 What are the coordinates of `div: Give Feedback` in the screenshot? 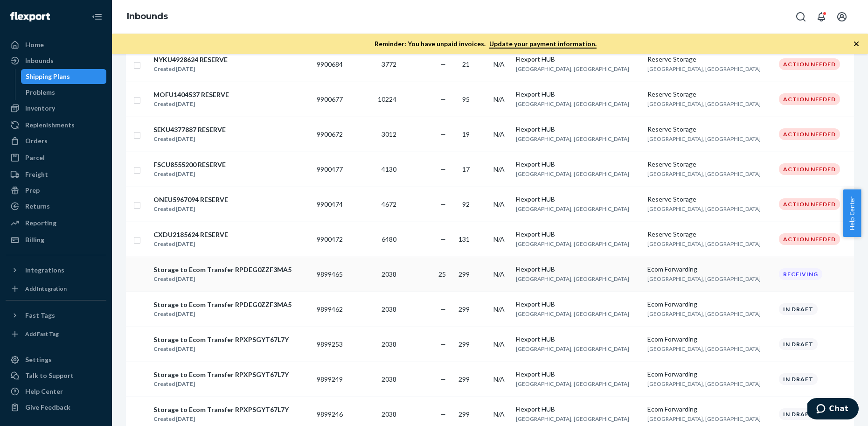 It's located at (48, 408).